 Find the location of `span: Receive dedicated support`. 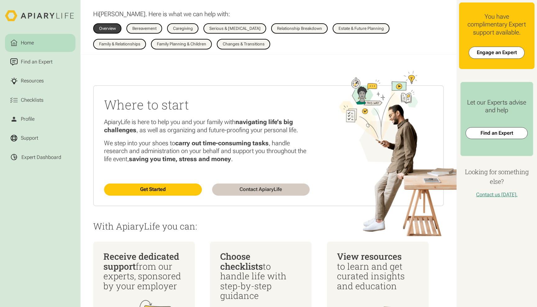

span: Receive dedicated support is located at coordinates (141, 261).